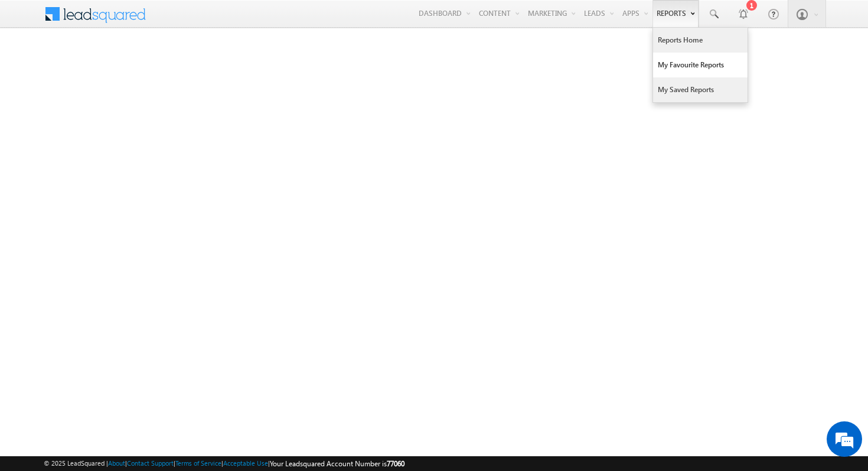  Describe the element at coordinates (115, 232) in the screenshot. I see `textarea: Type your message and hit 'Enter'` at that location.